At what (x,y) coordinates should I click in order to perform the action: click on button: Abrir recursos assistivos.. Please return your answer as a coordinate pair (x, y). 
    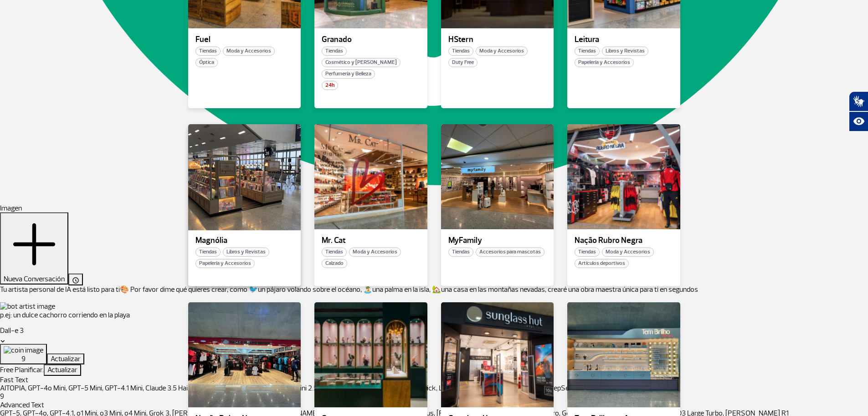
    Looking at the image, I should click on (859, 122).